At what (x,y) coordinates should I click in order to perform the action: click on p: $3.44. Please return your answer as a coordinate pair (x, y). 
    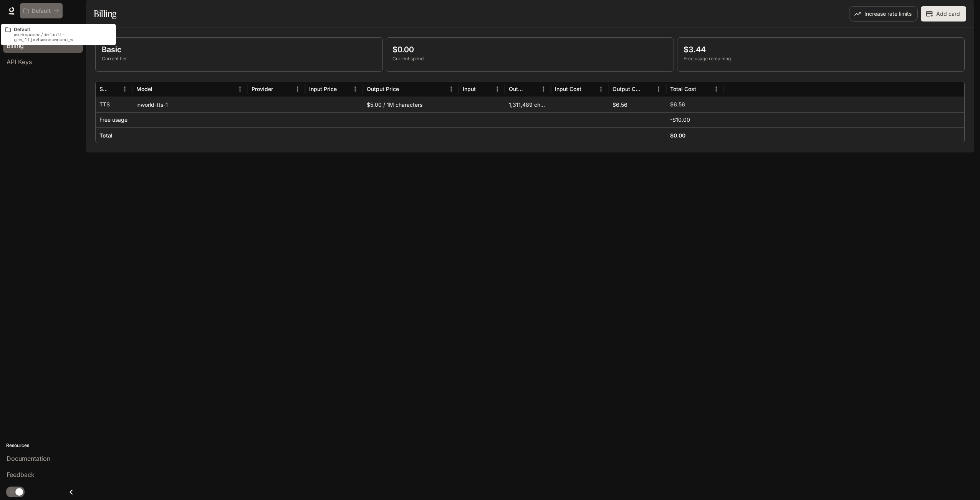
    Looking at the image, I should click on (821, 50).